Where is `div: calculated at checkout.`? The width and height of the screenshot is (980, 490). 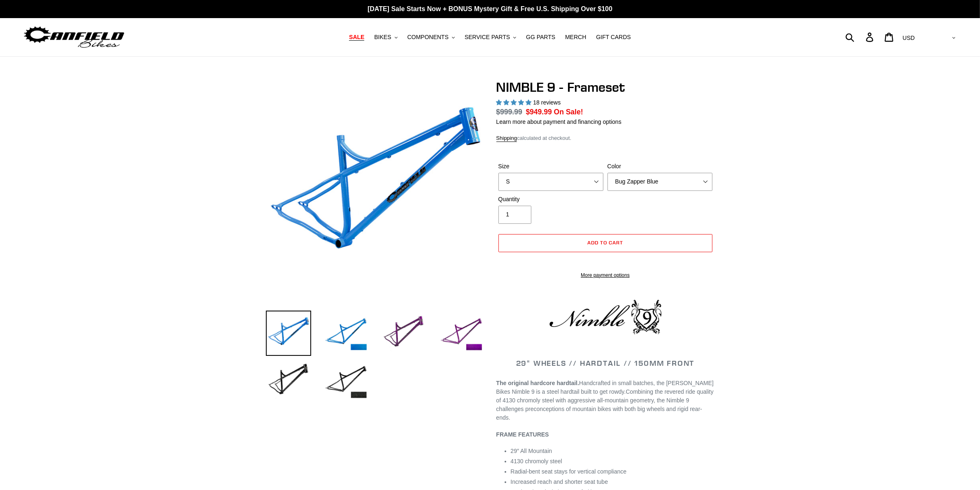 div: calculated at checkout. is located at coordinates (605, 139).